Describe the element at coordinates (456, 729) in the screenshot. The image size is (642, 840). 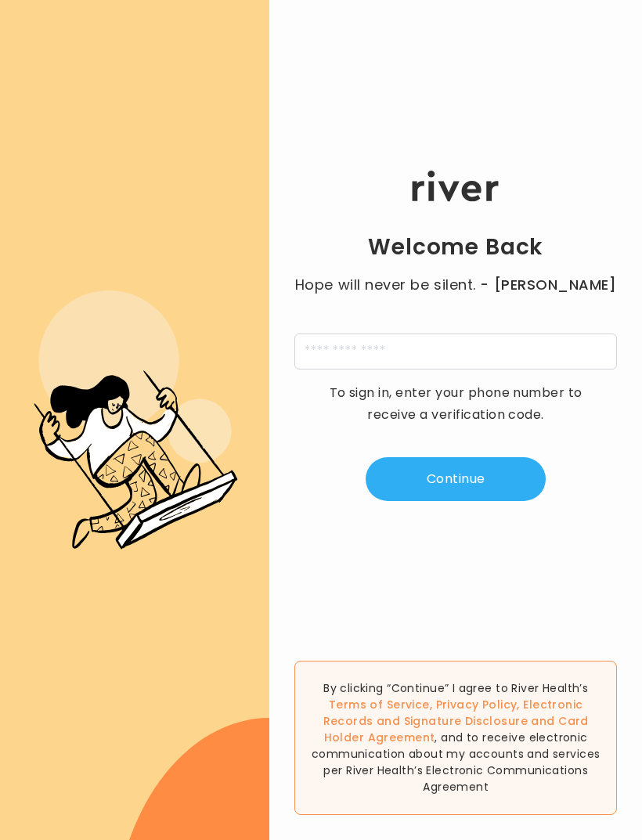
I see `a: Card Holder Agreement` at that location.